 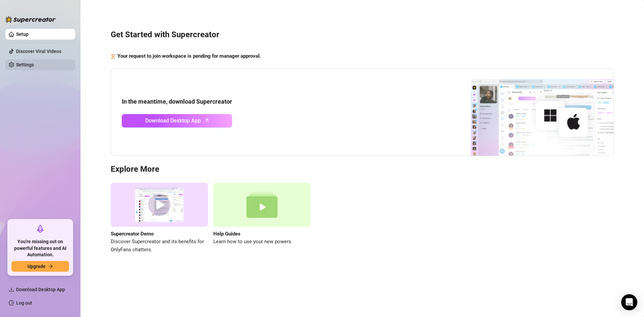 I want to click on span: rocket, so click(x=40, y=229).